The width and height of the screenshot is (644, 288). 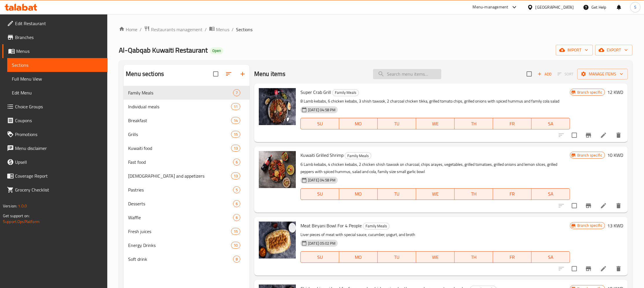 I want to click on div: Desserts, so click(x=180, y=204).